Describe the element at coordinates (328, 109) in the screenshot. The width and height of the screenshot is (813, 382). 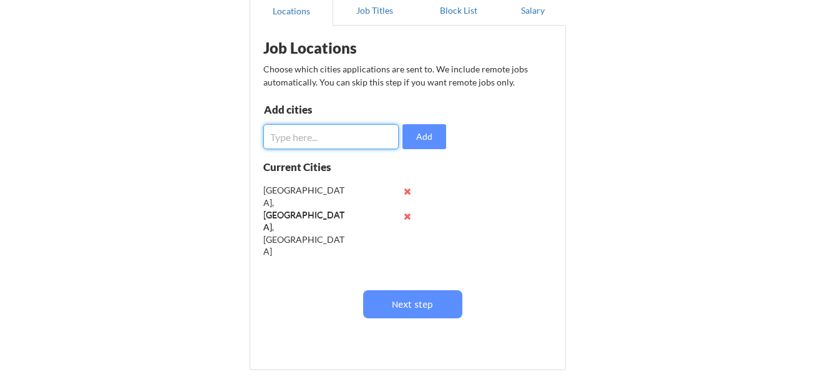
I see `div: Add cities` at that location.